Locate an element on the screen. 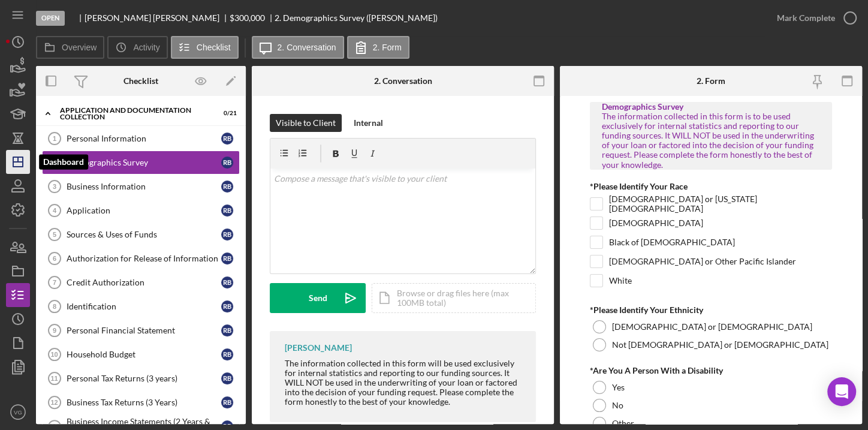  text: VG is located at coordinates (18, 412).